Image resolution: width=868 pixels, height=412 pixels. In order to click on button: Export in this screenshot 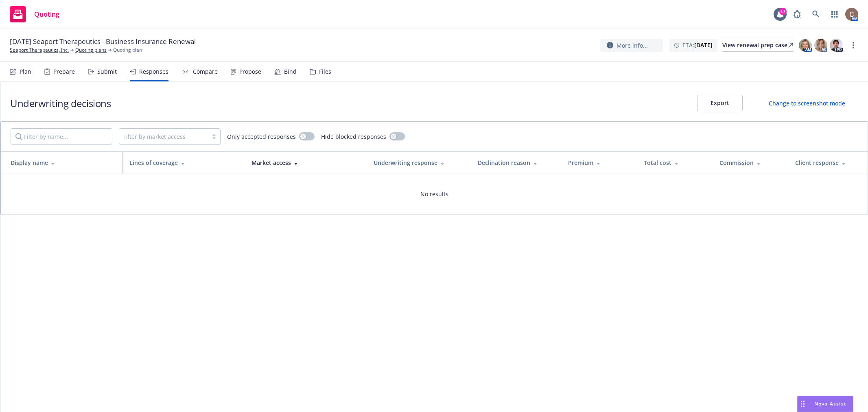, I will do `click(720, 103)`.